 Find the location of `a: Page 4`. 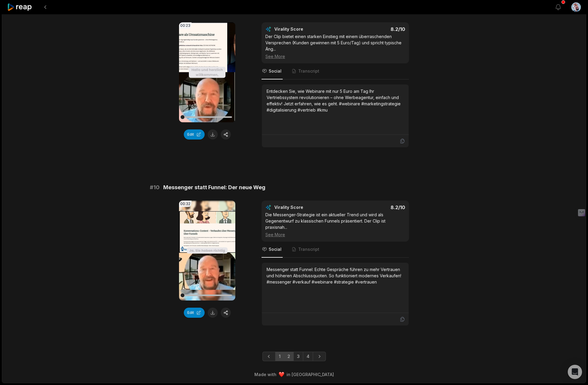

a: Page 4 is located at coordinates (308, 356).